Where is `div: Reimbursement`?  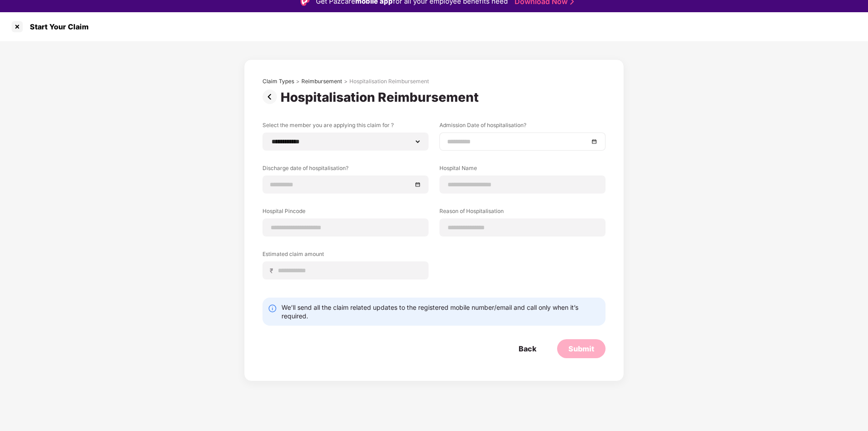
div: Reimbursement is located at coordinates (322, 81).